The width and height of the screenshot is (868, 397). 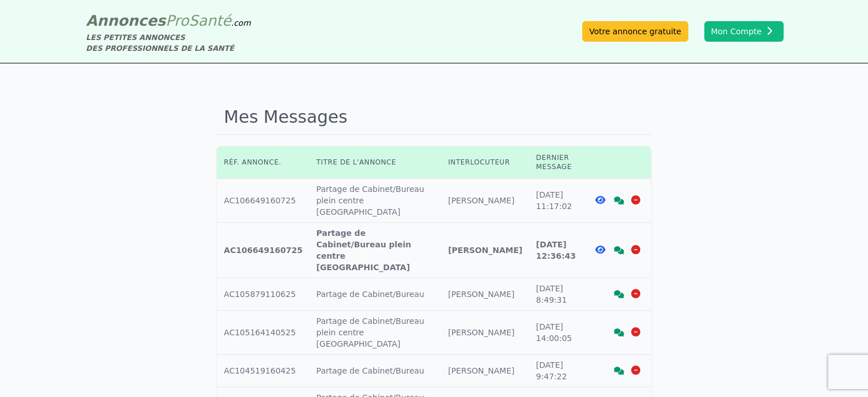 What do you see at coordinates (168, 20) in the screenshot?
I see `a: AnnoncesProSanté.com` at bounding box center [168, 20].